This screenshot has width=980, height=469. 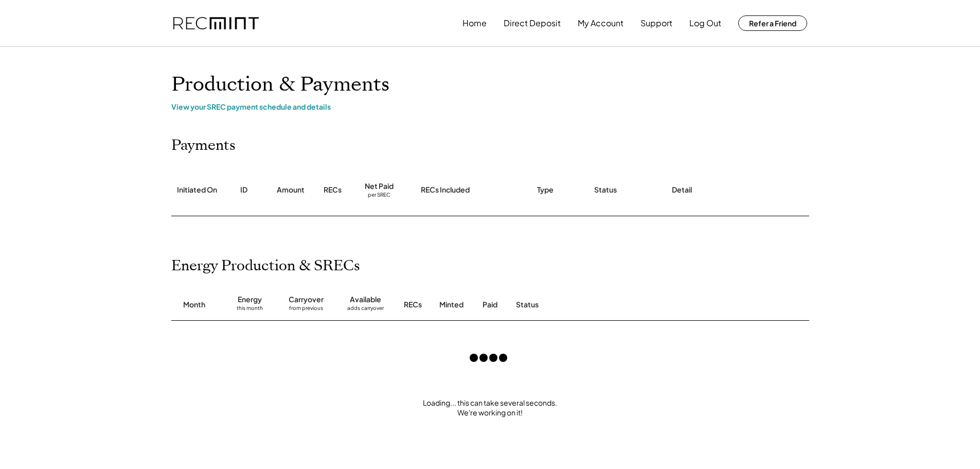 I want to click on h2: Payments, so click(x=203, y=146).